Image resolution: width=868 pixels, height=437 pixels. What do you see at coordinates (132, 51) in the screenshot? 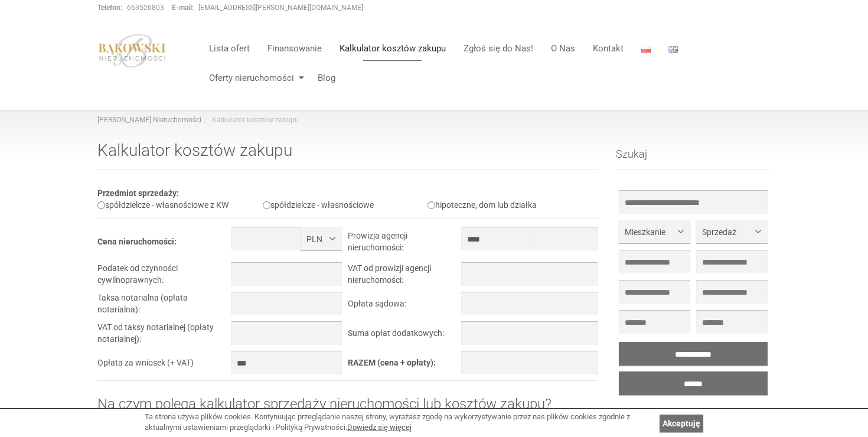
I see `img: logo` at bounding box center [132, 51].